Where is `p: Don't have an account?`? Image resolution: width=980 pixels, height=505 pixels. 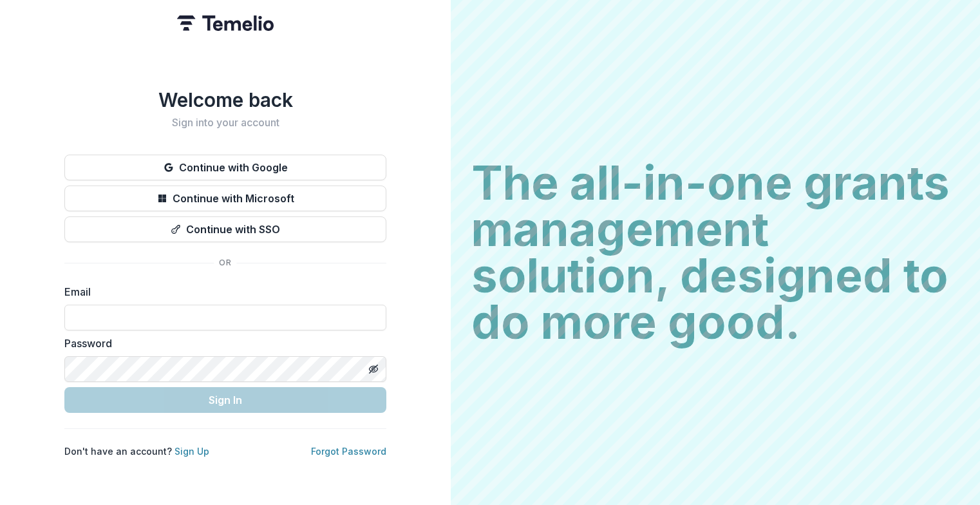
p: Don't have an account? is located at coordinates (137, 451).